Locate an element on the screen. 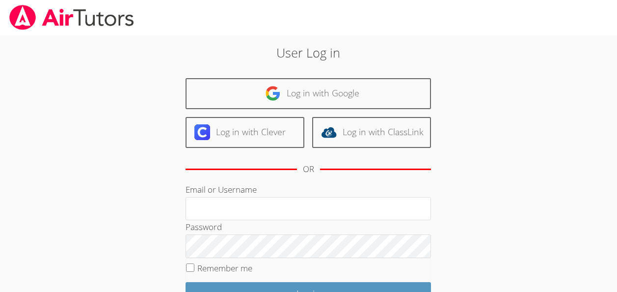  img: google-logo-50288ca7cdecda66e5e0955fdab243c47b7ad437acaf1139b6f446037453330a.svg is located at coordinates (273, 93).